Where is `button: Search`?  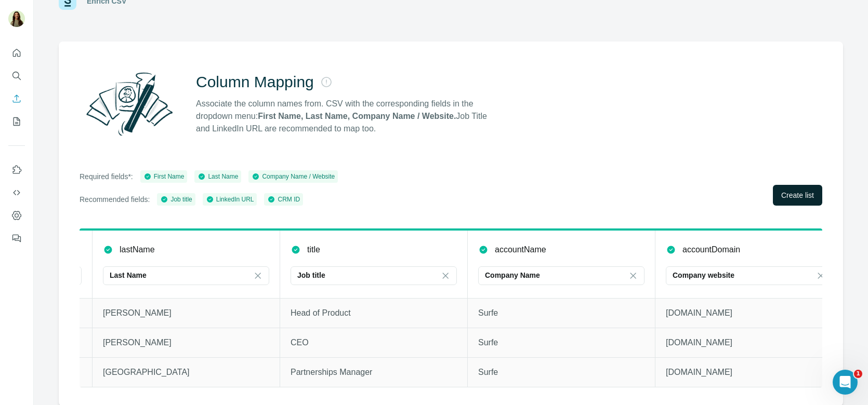 button: Search is located at coordinates (16, 76).